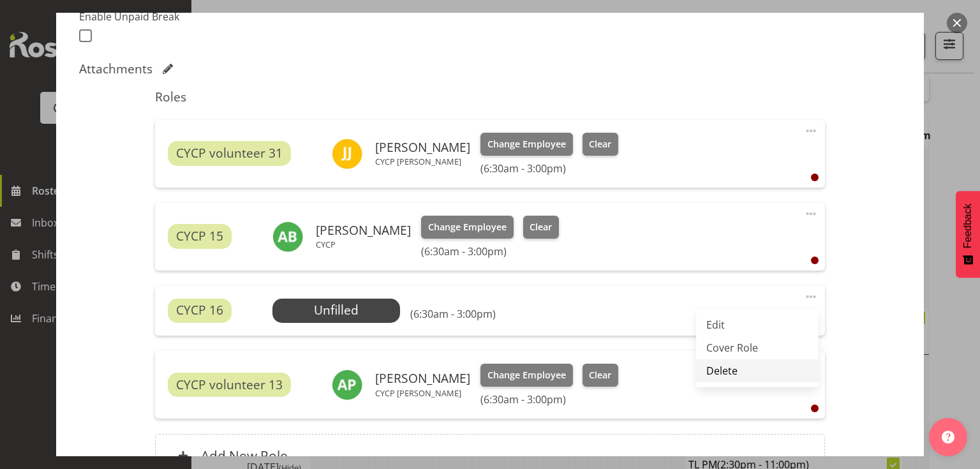 This screenshot has width=980, height=469. What do you see at coordinates (968, 234) in the screenshot?
I see `button: Feedback - Show survey` at bounding box center [968, 234].